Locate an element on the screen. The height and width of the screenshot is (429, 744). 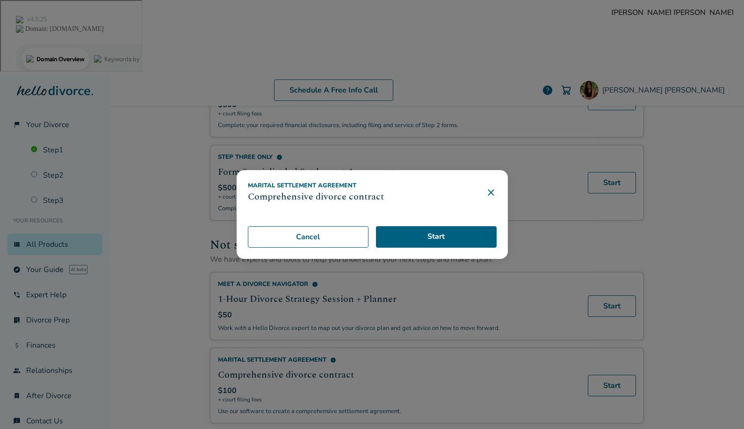
img: tab_keywords_by_traffic_grey.svg is located at coordinates (97, 58).